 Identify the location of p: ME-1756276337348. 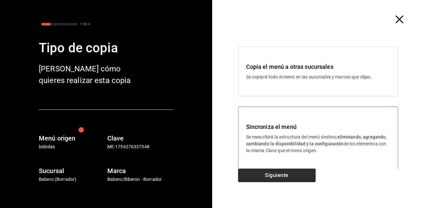
(141, 147).